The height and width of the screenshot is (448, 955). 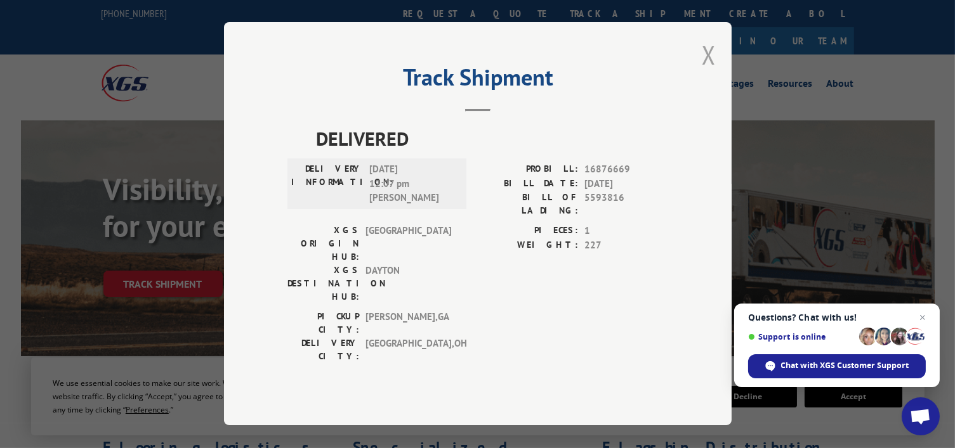 I want to click on span: Close chat, so click(x=922, y=318).